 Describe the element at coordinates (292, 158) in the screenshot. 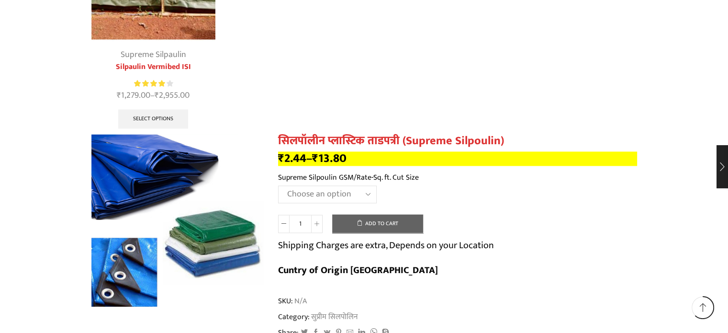

I see `bdi: 2.44` at that location.